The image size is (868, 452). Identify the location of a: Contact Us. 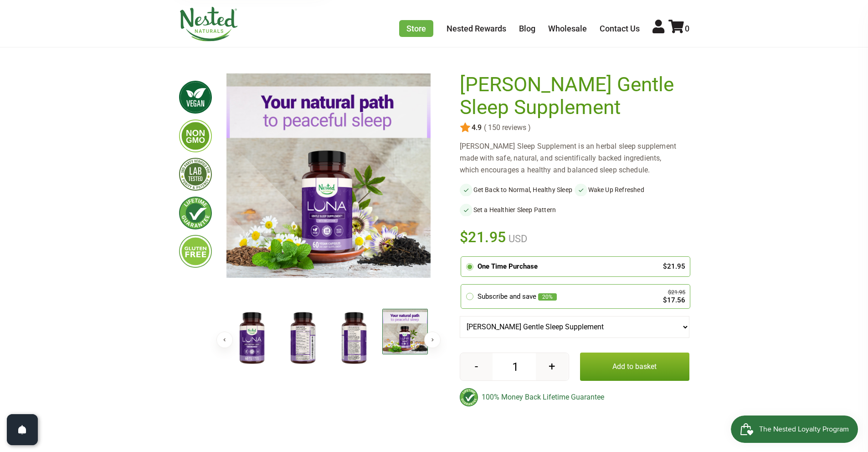
(620, 28).